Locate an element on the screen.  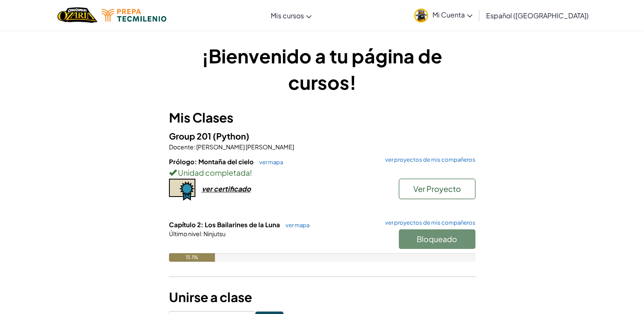
a: ver certificado is located at coordinates (210, 189).